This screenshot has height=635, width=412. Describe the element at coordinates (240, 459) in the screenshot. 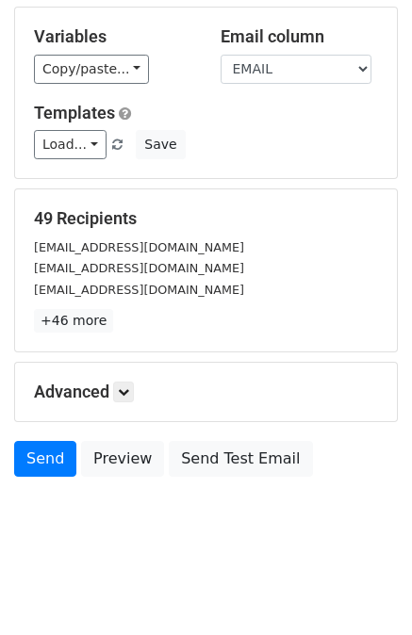

I see `a: Send Test Email` at that location.